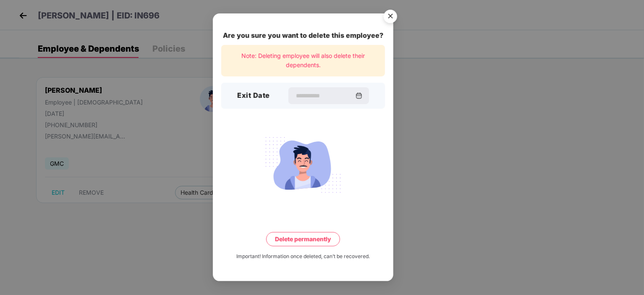 The image size is (644, 295). I want to click on img: svg+xml;base64,PHN2ZyB4bWxucz0iaHR0cDovL3d3dy53My5vcmcvMjAwMC9zdmciIHdpZHRoPSI1NiIgaGVpZ2h0PSI1Ni..., so click(391, 18).